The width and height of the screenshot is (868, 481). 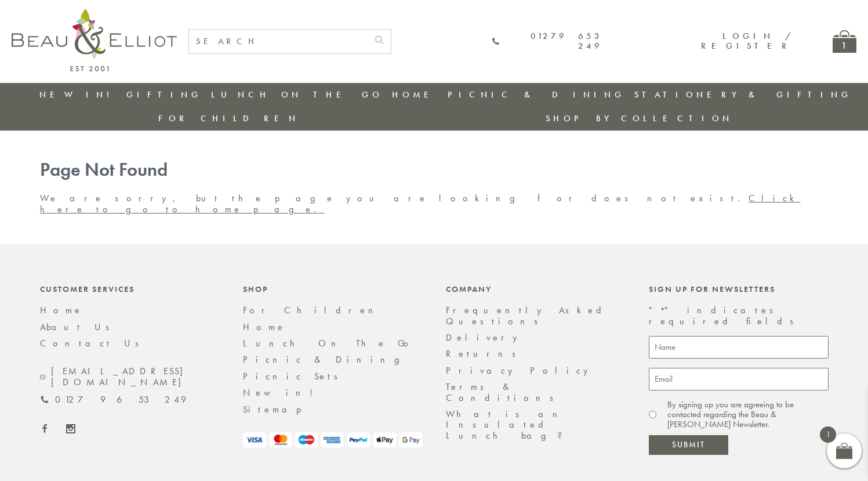 What do you see at coordinates (520, 370) in the screenshot?
I see `a: Privacy Policy` at bounding box center [520, 370].